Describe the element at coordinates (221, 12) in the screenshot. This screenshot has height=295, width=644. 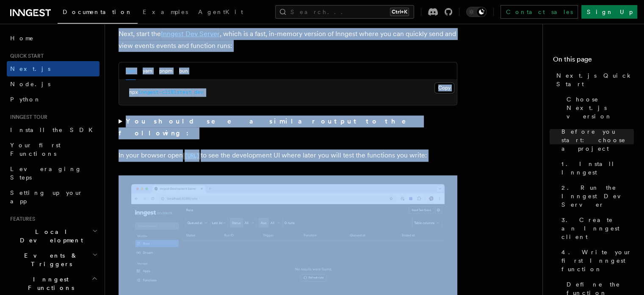
I see `span: AgentKit` at that location.